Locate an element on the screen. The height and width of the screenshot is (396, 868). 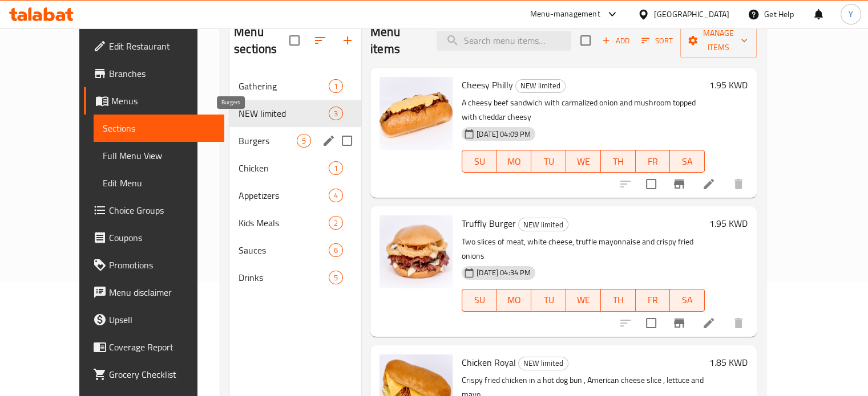
nav: Menu sections is located at coordinates (295, 182).